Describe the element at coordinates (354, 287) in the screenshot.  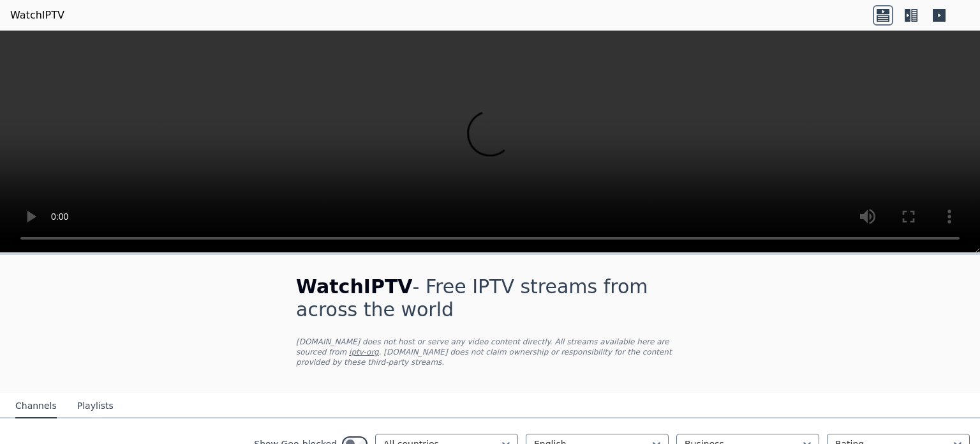
I see `span: WatchIPTV` at that location.